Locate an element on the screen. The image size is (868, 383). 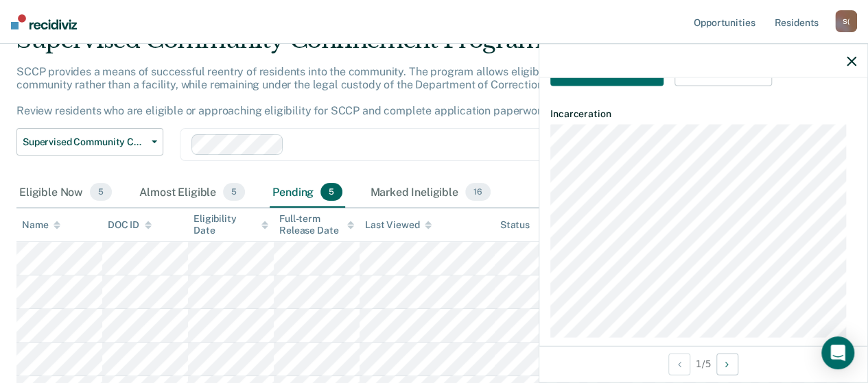
div: Last Viewed is located at coordinates (398, 225).